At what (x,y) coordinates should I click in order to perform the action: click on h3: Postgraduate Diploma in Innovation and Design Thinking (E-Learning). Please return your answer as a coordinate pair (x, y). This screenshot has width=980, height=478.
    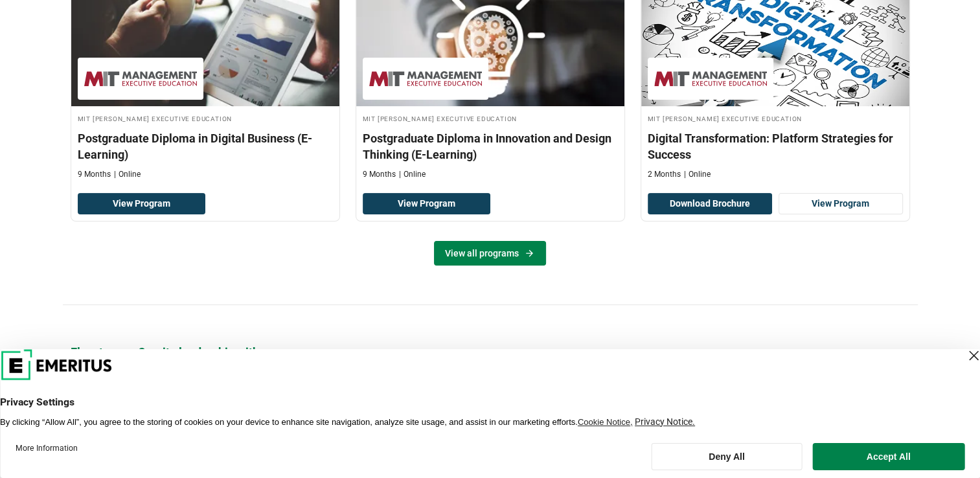
    Looking at the image, I should click on (490, 146).